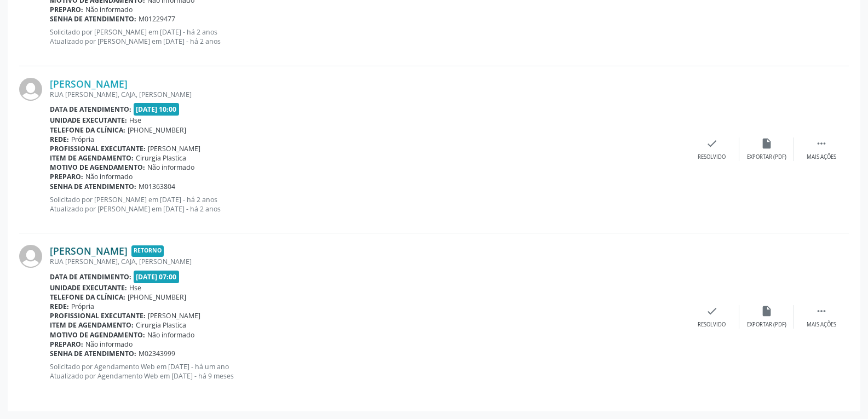  What do you see at coordinates (157, 186) in the screenshot?
I see `span: M01363804` at bounding box center [157, 186].